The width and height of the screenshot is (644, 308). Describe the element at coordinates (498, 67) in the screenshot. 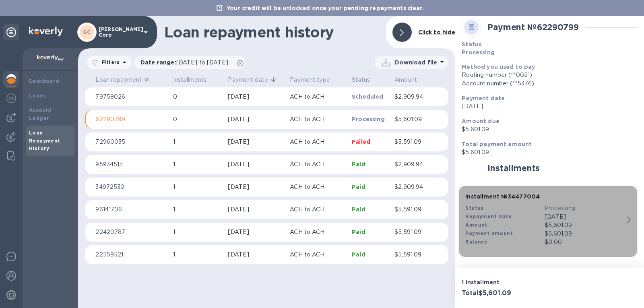

I see `b: Method you used to pay` at that location.